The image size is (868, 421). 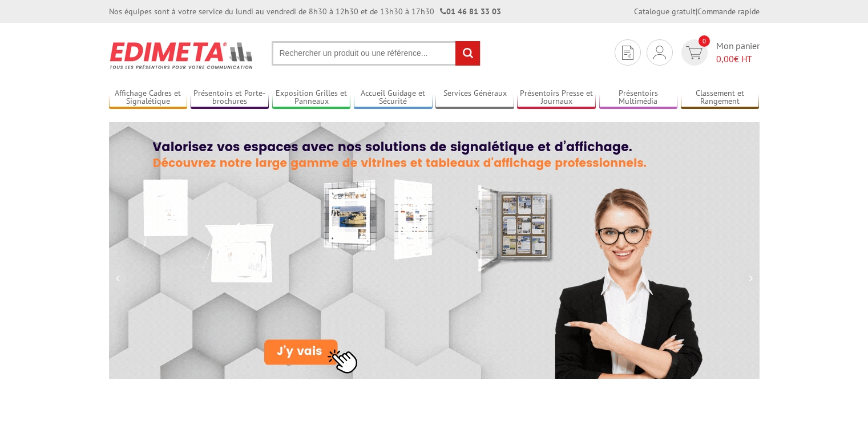 What do you see at coordinates (311, 97) in the screenshot?
I see `a: Exposition Grilles et Panneaux` at bounding box center [311, 97].